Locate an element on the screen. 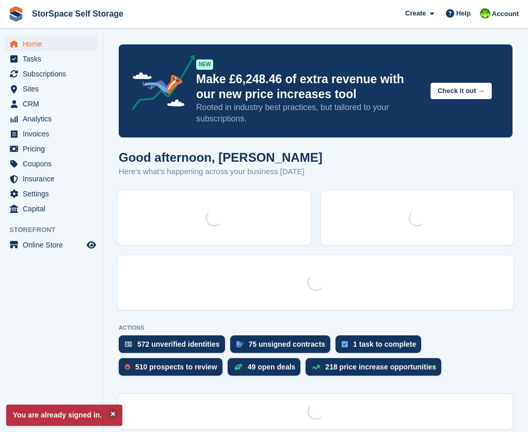 Image resolution: width=528 pixels, height=432 pixels. span: CRM is located at coordinates (54, 104).